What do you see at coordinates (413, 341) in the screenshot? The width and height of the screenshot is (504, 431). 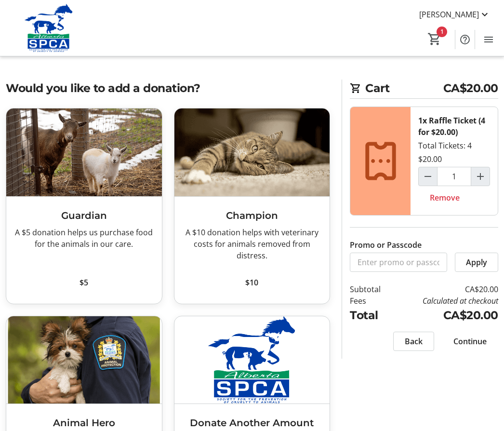 I see `span: Back` at bounding box center [413, 341].